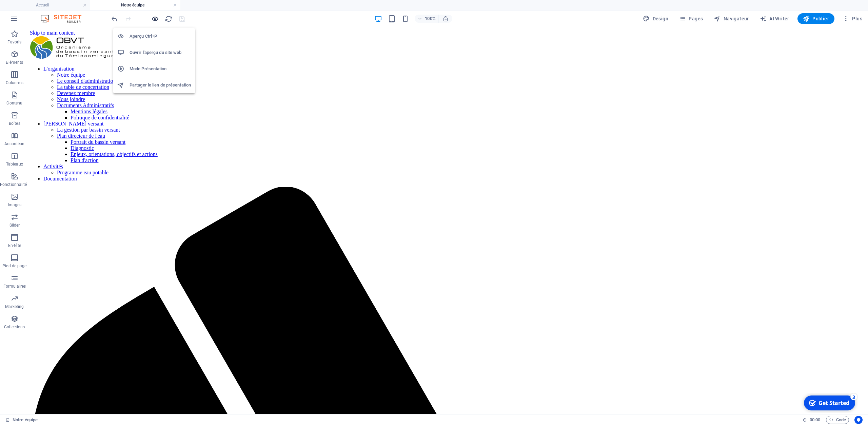 The image size is (868, 425). Describe the element at coordinates (14, 63) in the screenshot. I see `p: Éléments` at that location.